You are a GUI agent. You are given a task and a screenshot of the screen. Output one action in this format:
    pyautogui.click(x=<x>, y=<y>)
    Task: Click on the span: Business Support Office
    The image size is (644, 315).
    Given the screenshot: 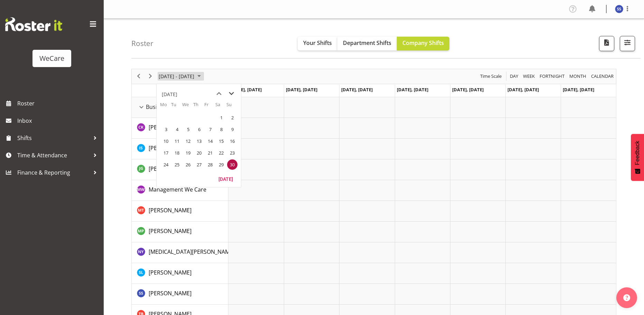 What is the action you would take?
    pyautogui.click(x=177, y=107)
    